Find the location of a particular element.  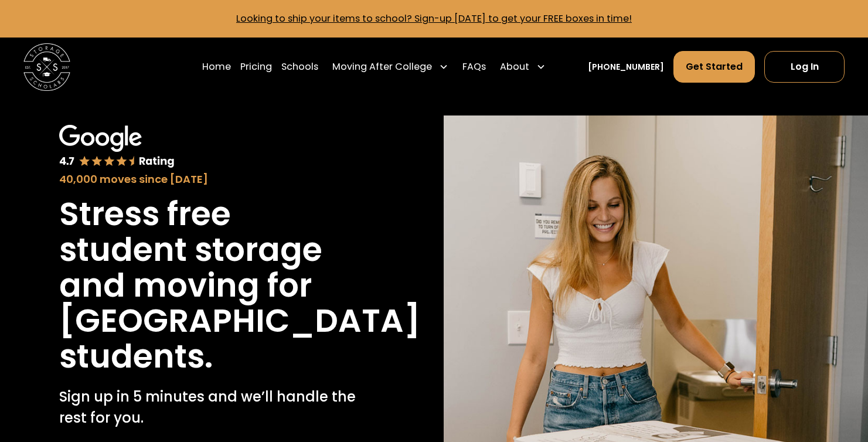

a: Log In is located at coordinates (804, 67).